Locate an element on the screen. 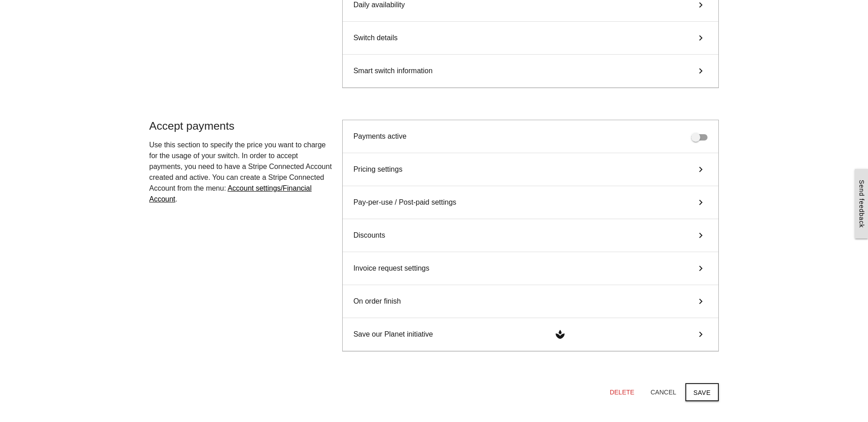  button: Delete is located at coordinates (622, 392).